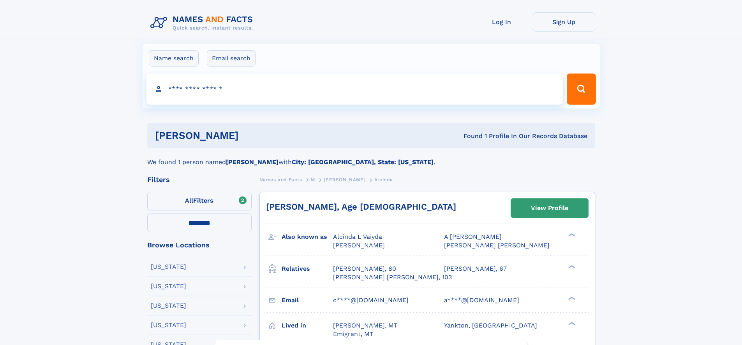 The width and height of the screenshot is (742, 345). I want to click on input: search input, so click(355, 89).